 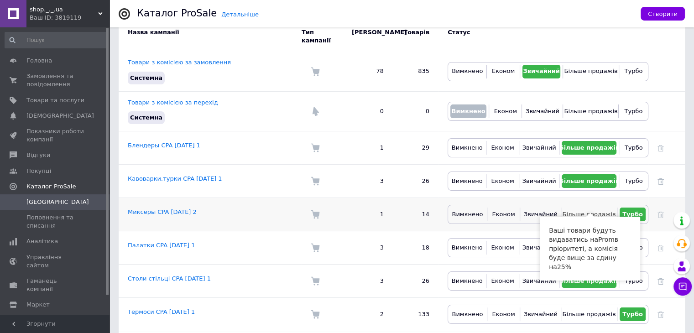 What do you see at coordinates (416, 215) in the screenshot?
I see `td: 14` at bounding box center [416, 215].